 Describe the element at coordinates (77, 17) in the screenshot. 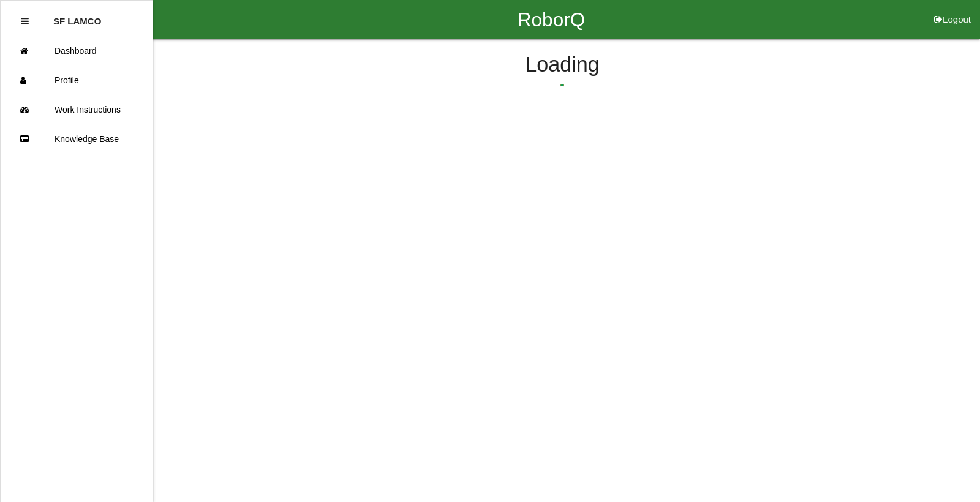

I see `p: SF LAMCO` at that location.